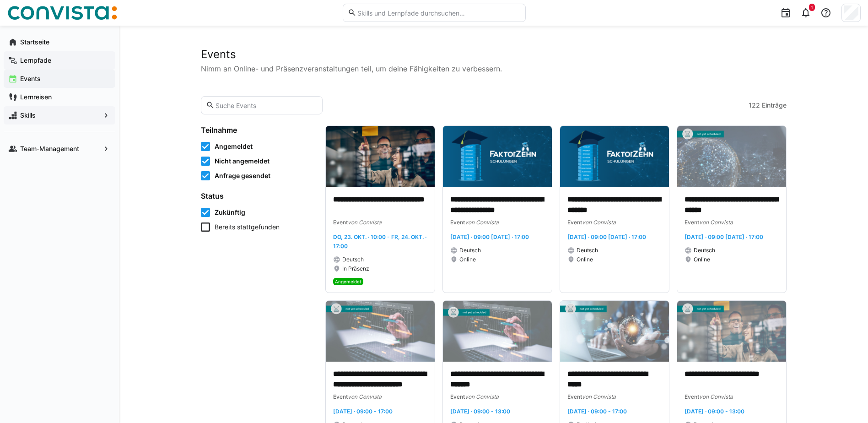 Image resolution: width=868 pixels, height=423 pixels. What do you see at coordinates (380, 241) in the screenshot?
I see `span: Do, 23. Okt. · 10:00 - Fr, 24. Okt. · 17:00` at bounding box center [380, 241].